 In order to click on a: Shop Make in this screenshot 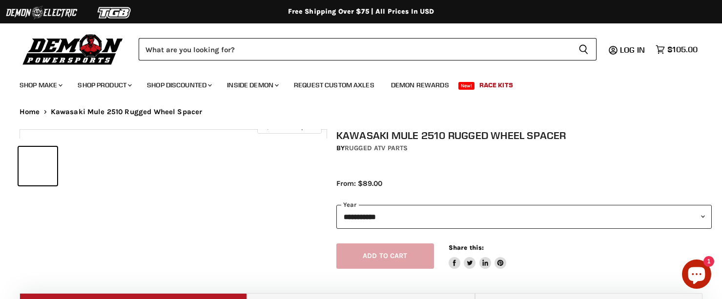, I will do `click(40, 85)`.